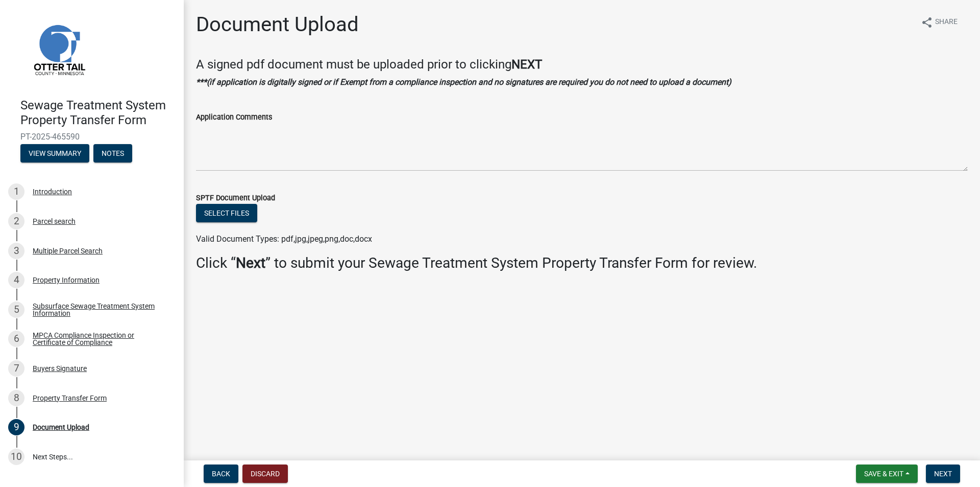  Describe the element at coordinates (277, 24) in the screenshot. I see `h1: Document Upload` at that location.